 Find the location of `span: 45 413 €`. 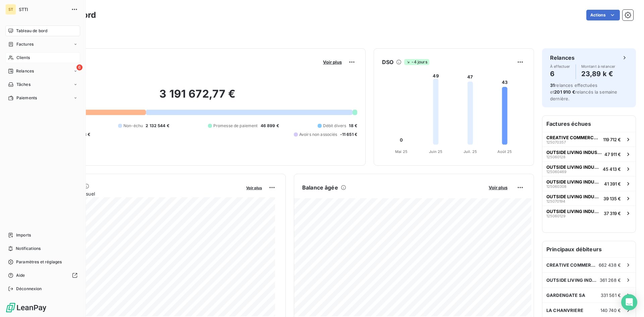

span: 45 413 € is located at coordinates (612, 169).